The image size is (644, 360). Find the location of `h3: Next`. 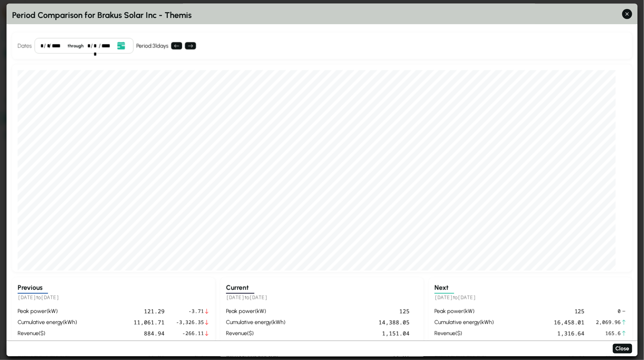

h3: Next is located at coordinates (444, 288).